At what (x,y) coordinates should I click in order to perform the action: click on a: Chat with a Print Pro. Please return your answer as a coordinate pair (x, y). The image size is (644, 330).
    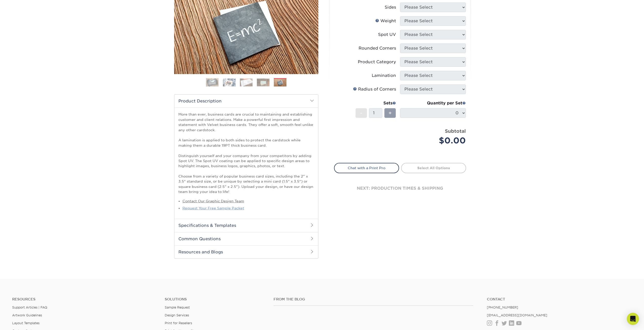
    Looking at the image, I should click on (367, 168).